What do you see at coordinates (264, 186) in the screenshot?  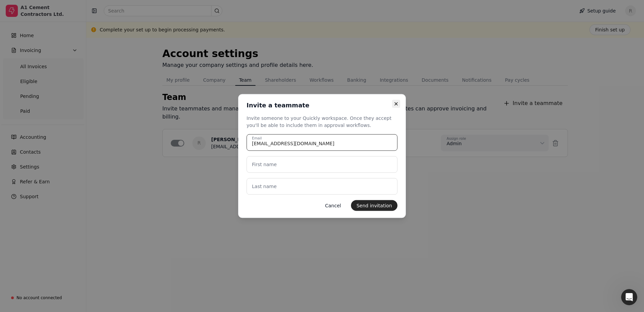 I see `label: Last name` at bounding box center [264, 186].